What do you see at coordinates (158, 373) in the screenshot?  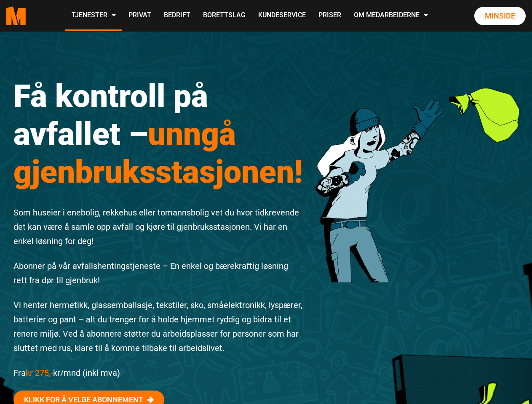 I see `p: Fra kr/mnd (inkl mva)` at bounding box center [158, 373].